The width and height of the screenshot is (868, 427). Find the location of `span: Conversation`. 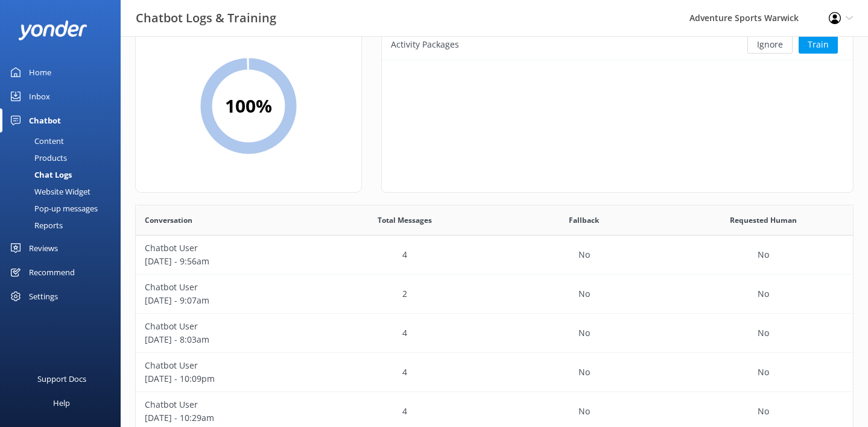

span: Conversation is located at coordinates (168, 220).